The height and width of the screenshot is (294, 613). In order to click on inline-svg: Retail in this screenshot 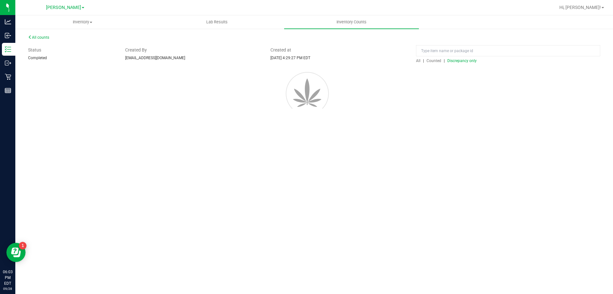, I will do `click(8, 77)`.